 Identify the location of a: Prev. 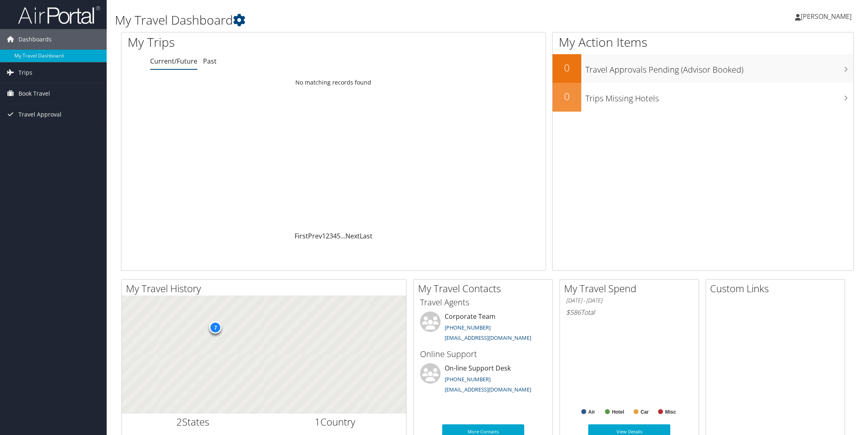
(315, 236).